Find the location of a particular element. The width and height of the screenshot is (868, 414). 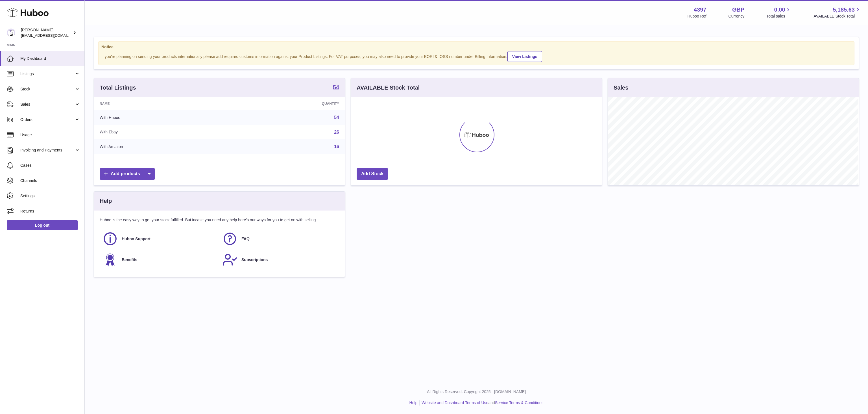

img: drumnnbass@gmail.com is located at coordinates (11, 33).